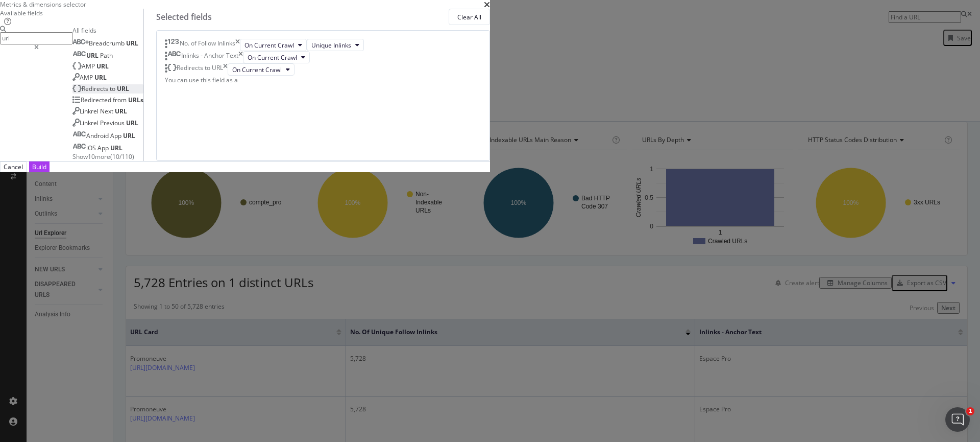 The height and width of the screenshot is (442, 980). I want to click on div: You can use this field as a, so click(323, 80).